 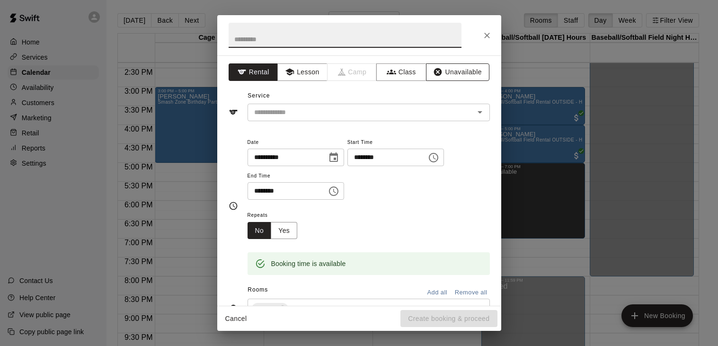 I want to click on button: Choose date, selected date is Aug 17, 2025, so click(x=334, y=158).